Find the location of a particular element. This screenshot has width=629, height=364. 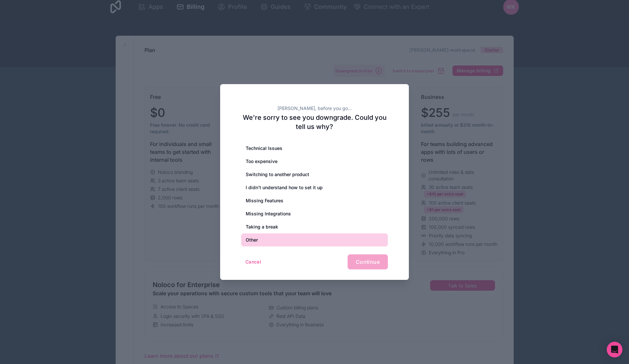

div: Switching to another product is located at coordinates (314, 175).